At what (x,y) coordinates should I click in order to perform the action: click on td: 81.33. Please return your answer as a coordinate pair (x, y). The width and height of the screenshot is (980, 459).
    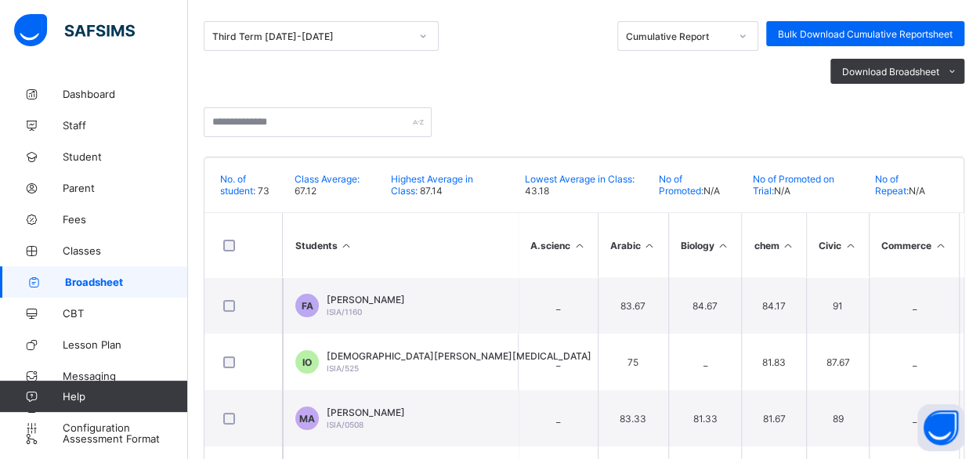
    Looking at the image, I should click on (705, 418).